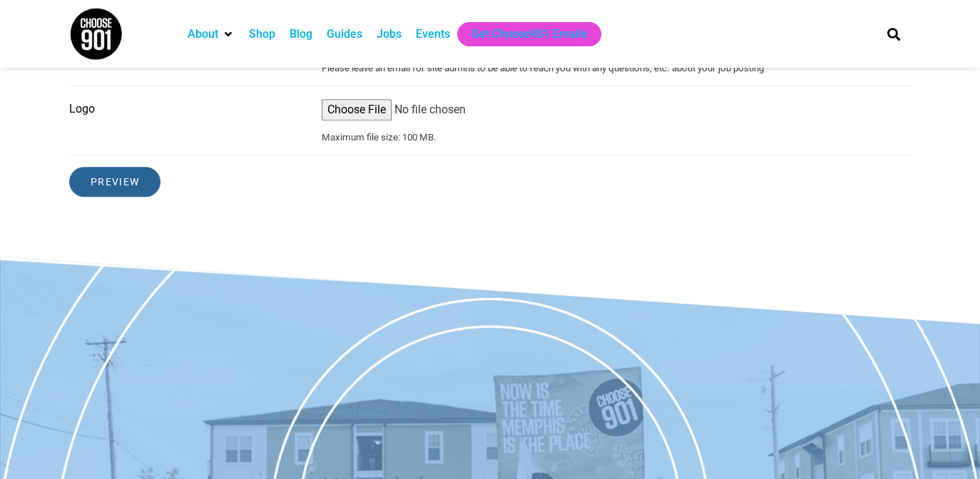 This screenshot has height=479, width=980. What do you see at coordinates (389, 34) in the screenshot?
I see `a: Jobs` at bounding box center [389, 34].